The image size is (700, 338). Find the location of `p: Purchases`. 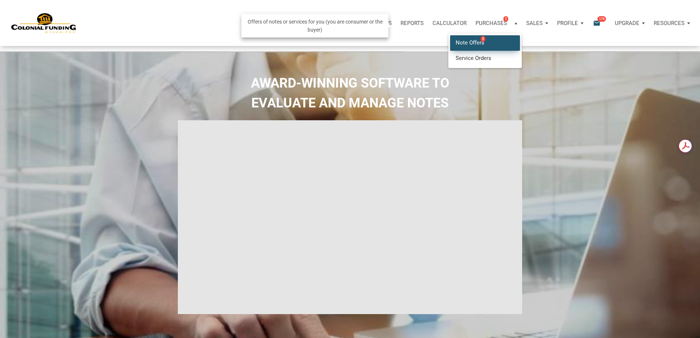

p: Purchases is located at coordinates (491, 23).